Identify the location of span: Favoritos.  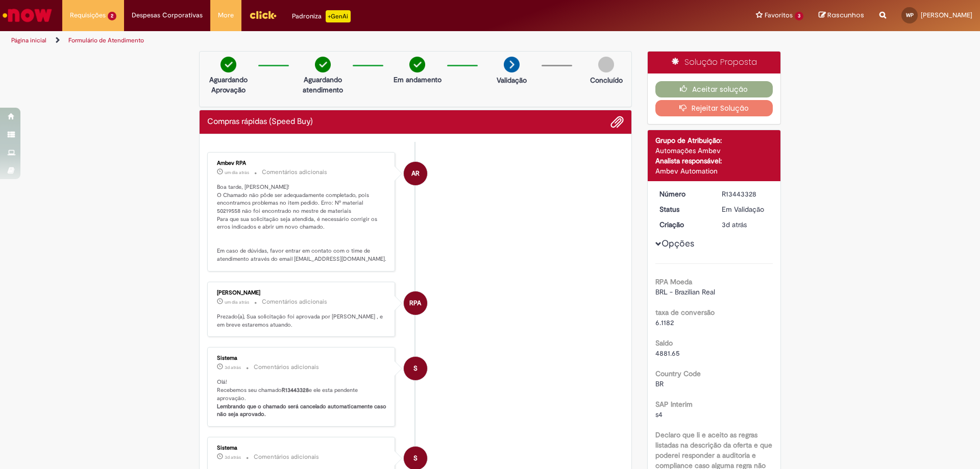
(778, 15).